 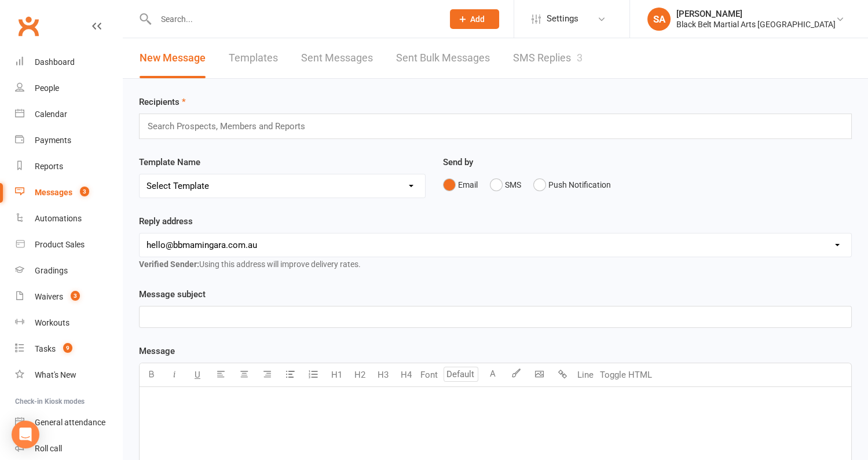 I want to click on a: Sent Bulk Messages, so click(x=443, y=58).